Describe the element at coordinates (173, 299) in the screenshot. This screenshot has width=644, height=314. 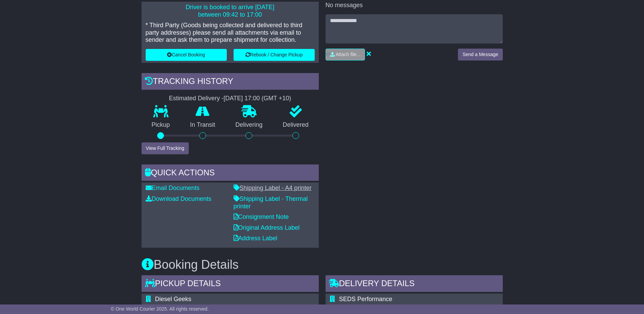
I see `span: Diesel Geeks` at that location.